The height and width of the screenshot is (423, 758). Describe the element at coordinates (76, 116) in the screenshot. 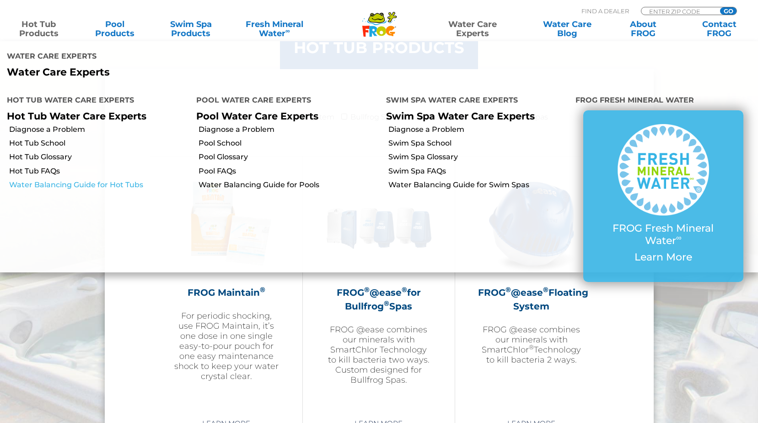

I see `a: Hot Tub Water Care Experts` at that location.